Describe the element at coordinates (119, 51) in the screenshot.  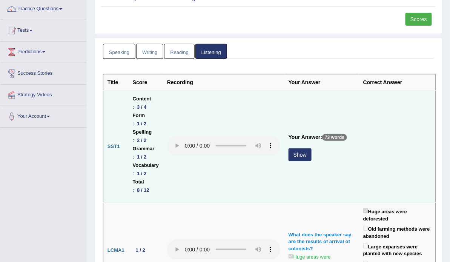
I see `a: Speaking` at that location.